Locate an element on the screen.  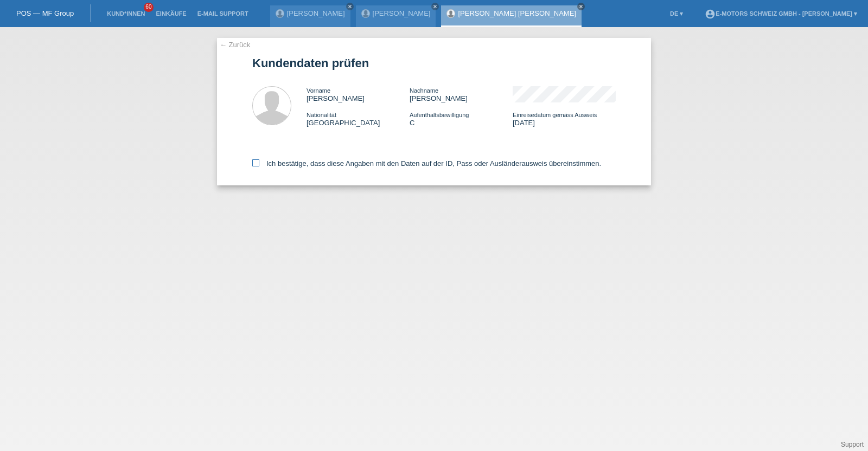
span: 60 is located at coordinates (149, 7).